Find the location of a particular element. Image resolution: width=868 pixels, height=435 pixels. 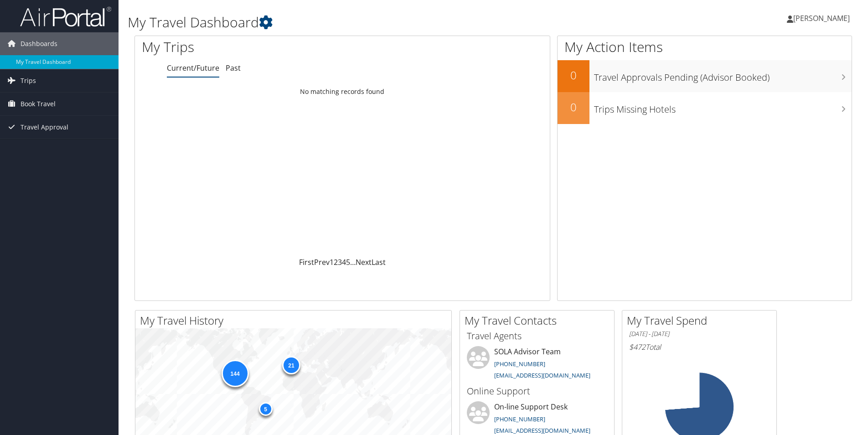

h1: My Action Items is located at coordinates (704, 47).